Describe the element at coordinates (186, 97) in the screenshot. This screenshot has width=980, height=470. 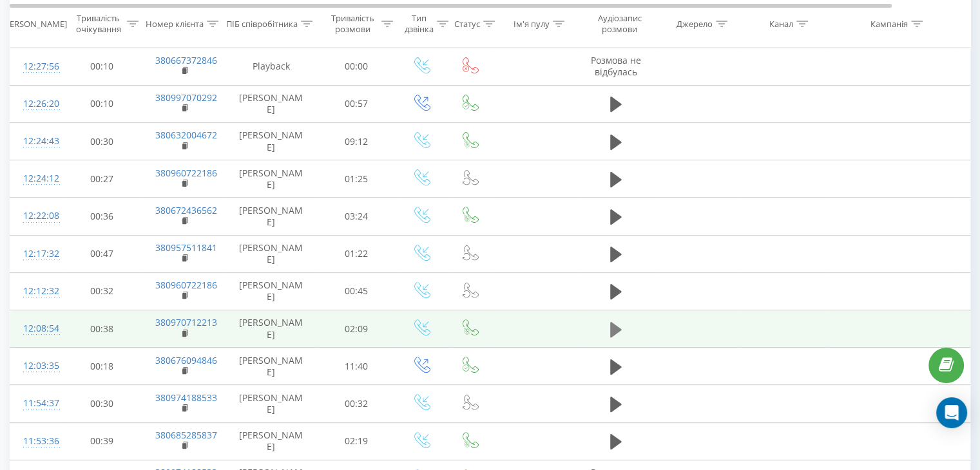
I see `a: 380997070292` at that location.